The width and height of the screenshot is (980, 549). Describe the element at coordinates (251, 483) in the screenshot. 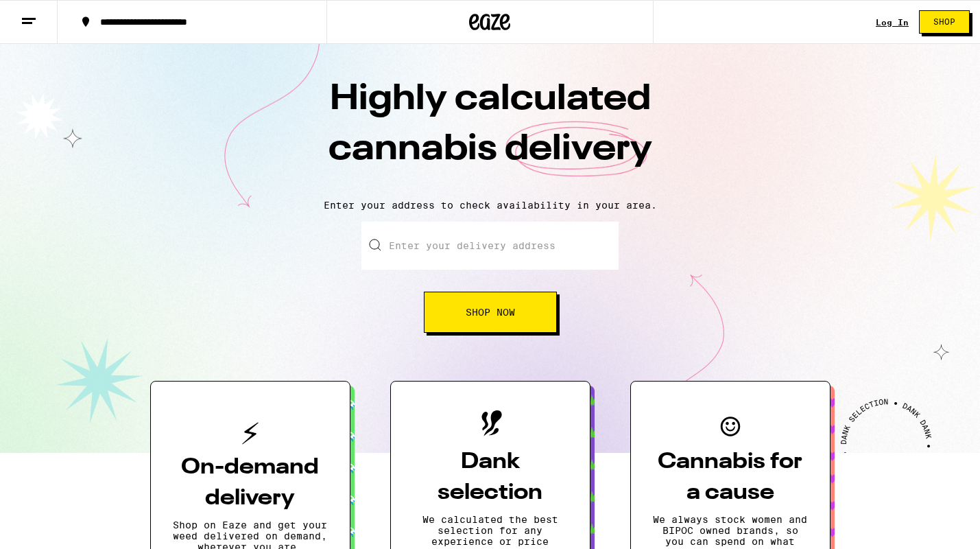

I see `h3: On-demand delivery` at that location.